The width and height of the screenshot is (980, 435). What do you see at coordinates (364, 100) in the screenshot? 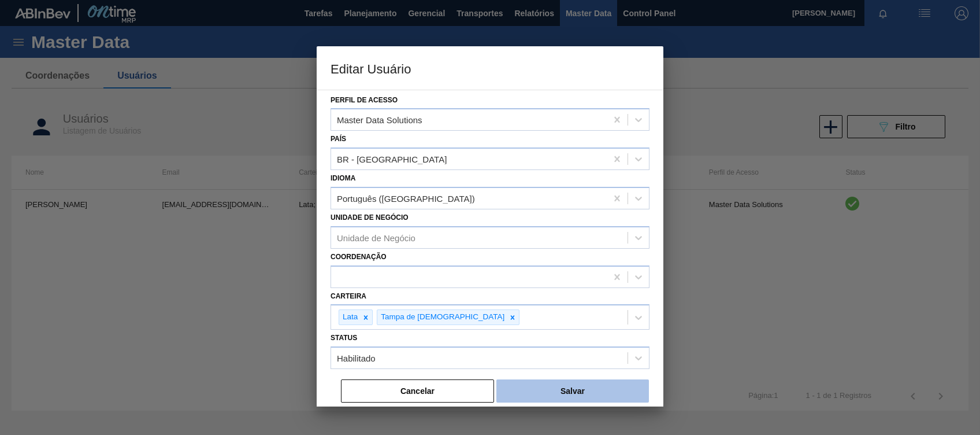
I see `label: Perfil de Acesso` at bounding box center [364, 100].